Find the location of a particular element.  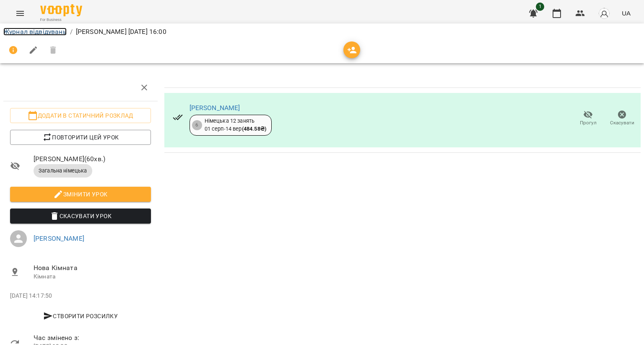

span: For Business is located at coordinates (61, 19).